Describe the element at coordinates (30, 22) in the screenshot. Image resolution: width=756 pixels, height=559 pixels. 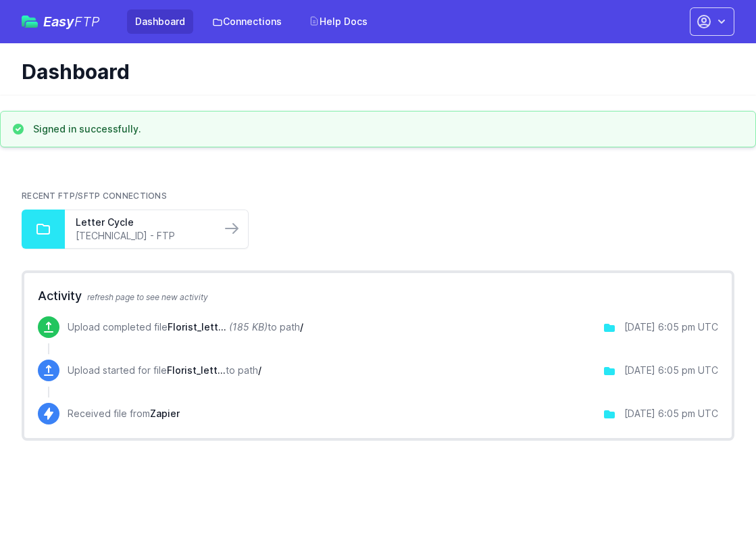
I see `img: easyftp_logo.png` at that location.